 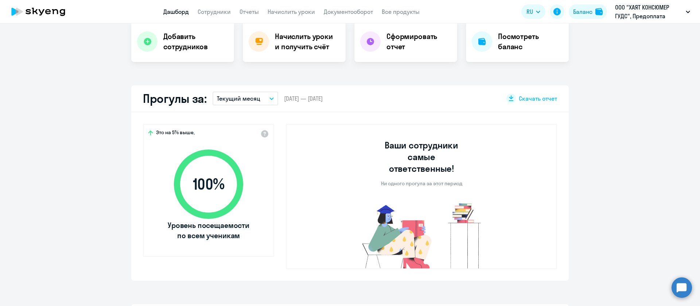 What do you see at coordinates (291, 12) in the screenshot?
I see `a: Начислить уроки` at bounding box center [291, 12].